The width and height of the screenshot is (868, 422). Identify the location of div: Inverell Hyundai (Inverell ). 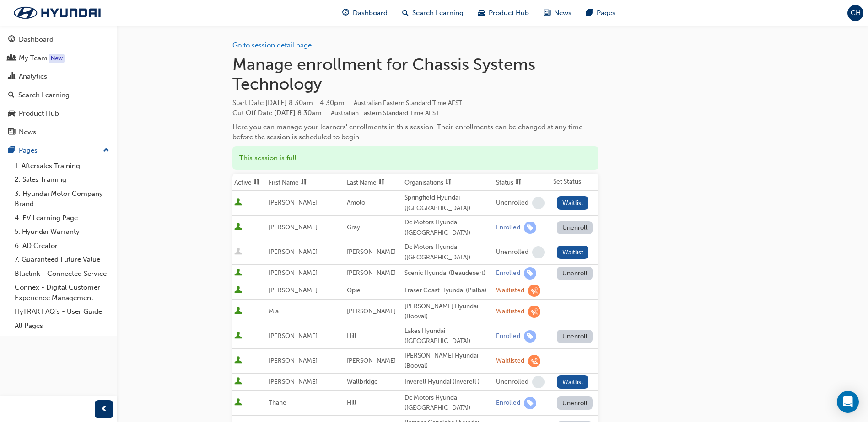
(448, 382).